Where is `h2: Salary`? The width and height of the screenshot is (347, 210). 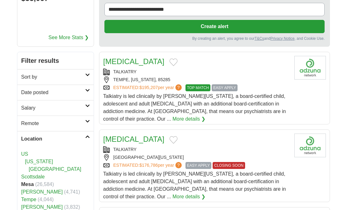 h2: Salary is located at coordinates (53, 108).